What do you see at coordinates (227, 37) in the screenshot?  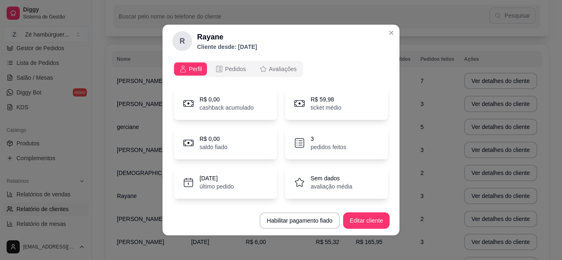 I see `h2: Rayane` at bounding box center [227, 37].